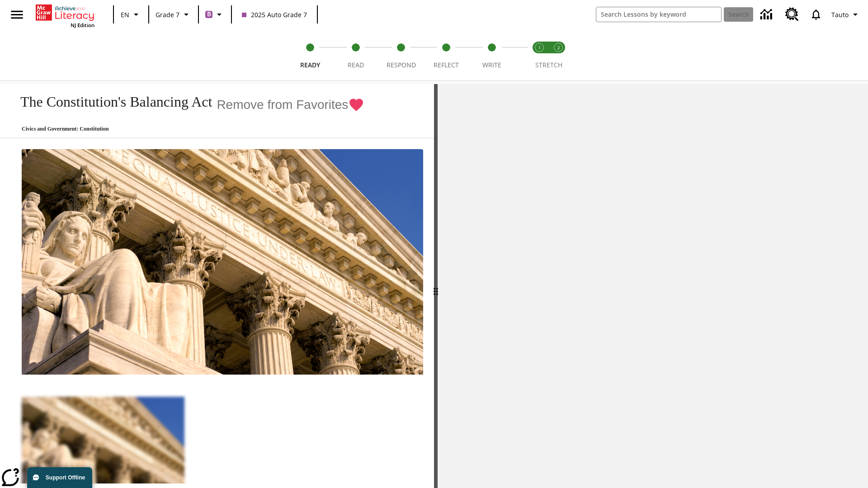 Image resolution: width=868 pixels, height=488 pixels. Describe the element at coordinates (446, 55) in the screenshot. I see `button: Reflect step 4 of 5` at that location.